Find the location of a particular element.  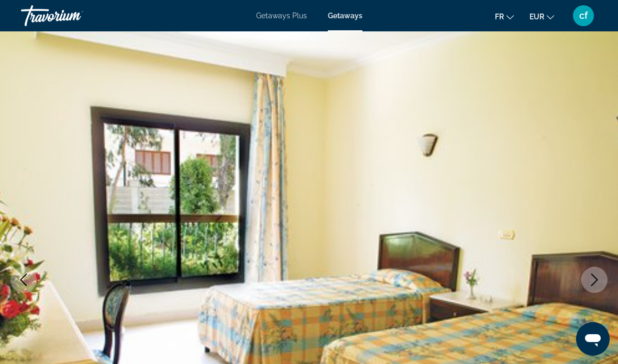

span: Getaways is located at coordinates (345, 16).